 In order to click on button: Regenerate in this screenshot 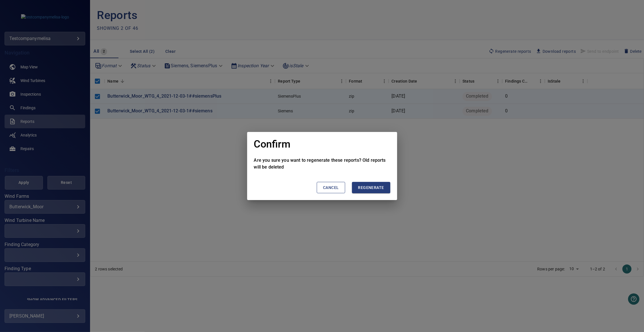, I will do `click(371, 187)`.